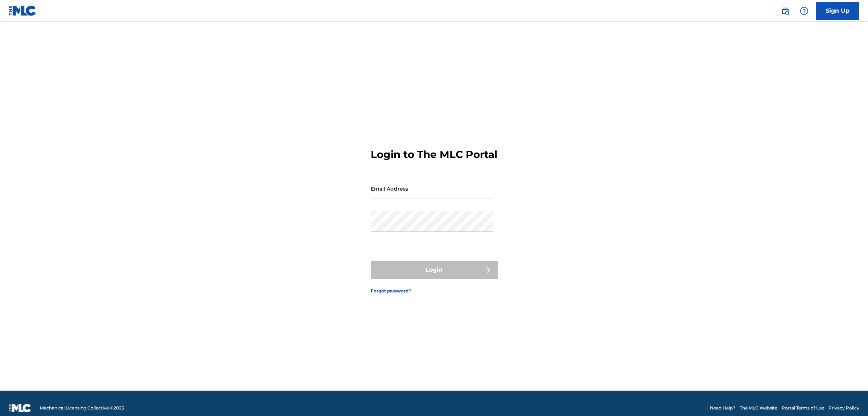 Image resolution: width=868 pixels, height=416 pixels. Describe the element at coordinates (82, 408) in the screenshot. I see `span: Mechanical Licensing Collective © 2025` at that location.